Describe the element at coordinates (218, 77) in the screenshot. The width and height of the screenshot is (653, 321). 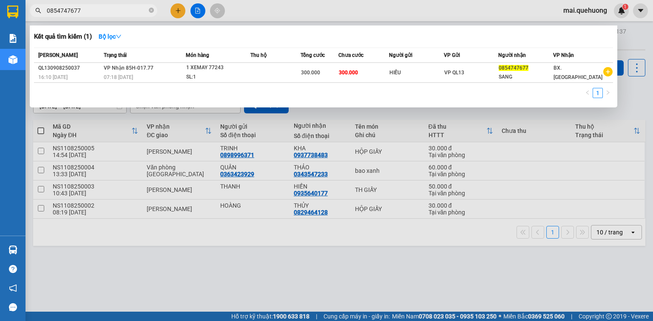
I see `div: SL: 1` at that location.